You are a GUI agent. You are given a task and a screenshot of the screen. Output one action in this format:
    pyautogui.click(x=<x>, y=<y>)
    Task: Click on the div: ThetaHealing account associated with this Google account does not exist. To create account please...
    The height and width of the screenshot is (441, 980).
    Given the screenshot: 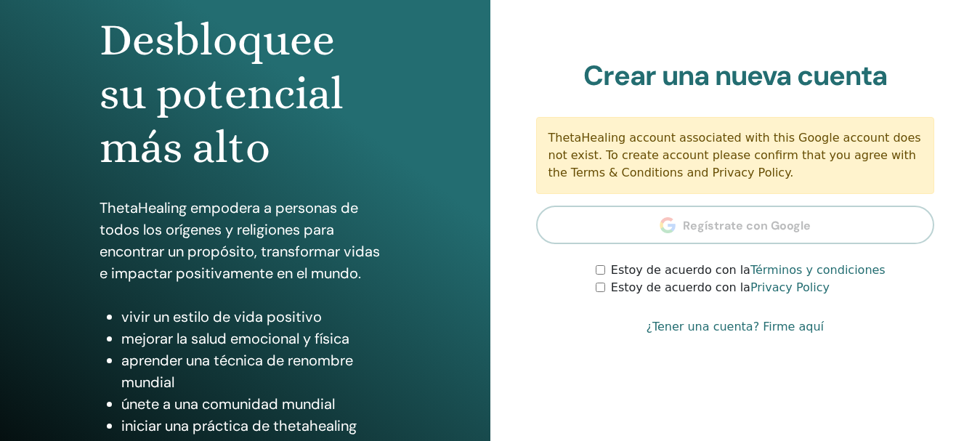 What is the action you would take?
    pyautogui.click(x=735, y=155)
    